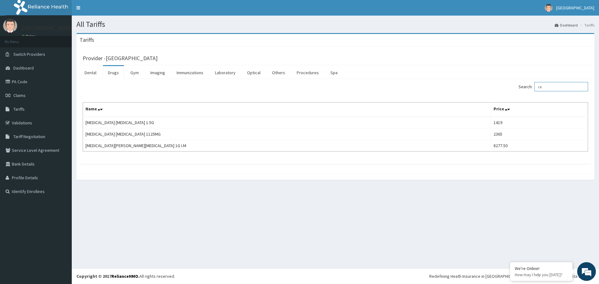 This screenshot has height=284, width=599. What do you see at coordinates (308, 73) in the screenshot?
I see `a: Procedures` at bounding box center [308, 73].